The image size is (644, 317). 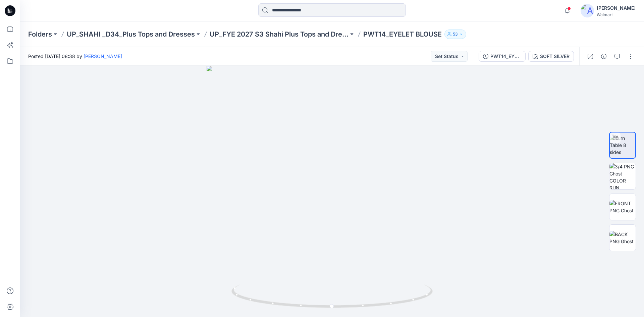 I want to click on button: 53, so click(x=455, y=34).